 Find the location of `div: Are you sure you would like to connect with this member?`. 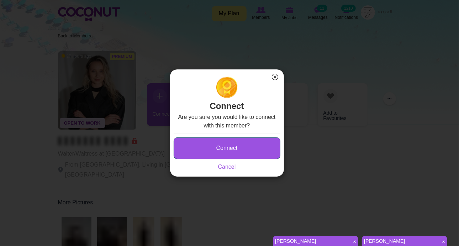

div: Are you sure you would like to connect with this member? is located at coordinates (227, 142).